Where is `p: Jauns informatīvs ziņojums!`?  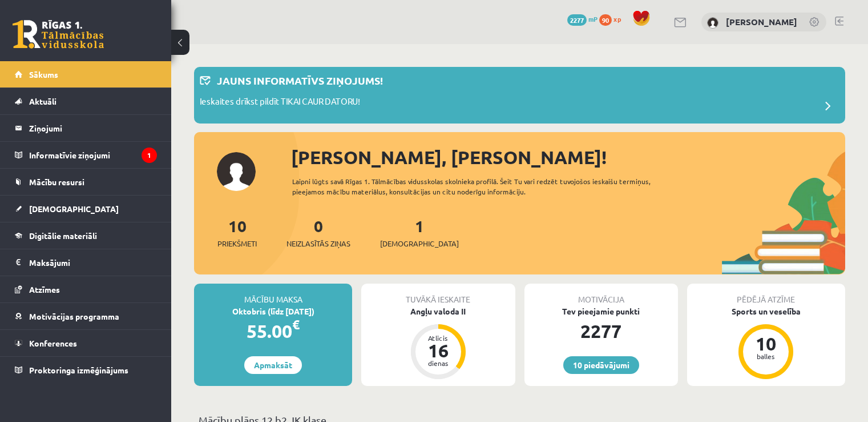
p: Jauns informatīvs ziņojums! is located at coordinates (300, 80).